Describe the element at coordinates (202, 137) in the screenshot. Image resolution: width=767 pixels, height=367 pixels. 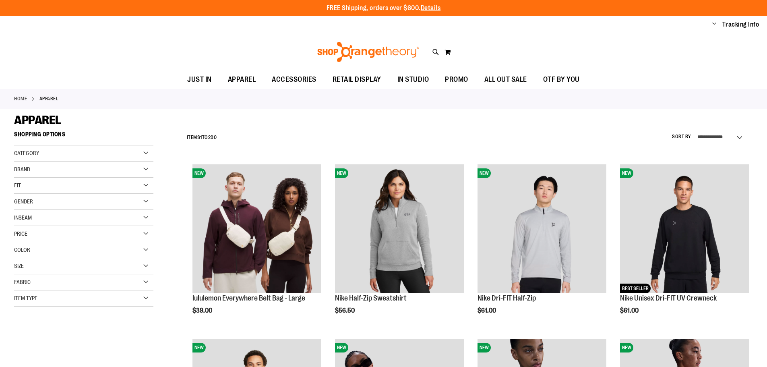
I see `h2: Items to` at that location.